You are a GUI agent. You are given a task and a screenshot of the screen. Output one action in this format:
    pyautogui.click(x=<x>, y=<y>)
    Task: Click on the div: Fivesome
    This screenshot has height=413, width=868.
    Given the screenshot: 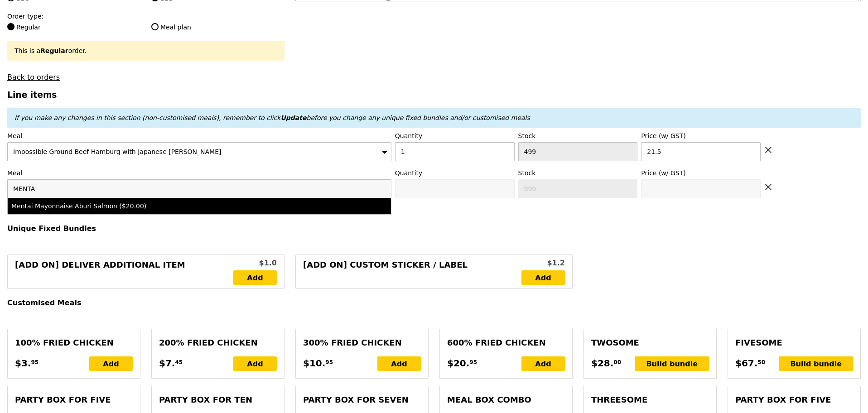 What is the action you would take?
    pyautogui.click(x=794, y=343)
    